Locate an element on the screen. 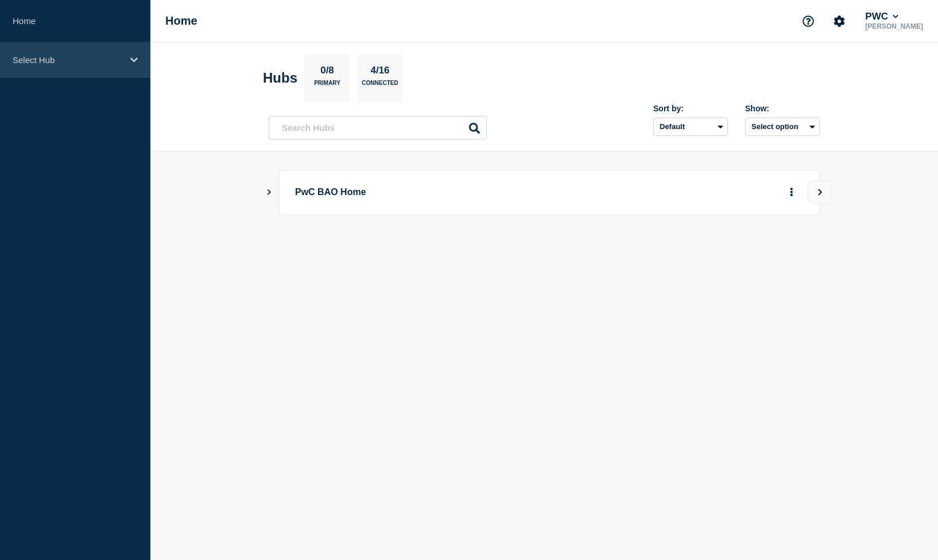 This screenshot has width=938, height=560. div: Show: is located at coordinates (783, 109).